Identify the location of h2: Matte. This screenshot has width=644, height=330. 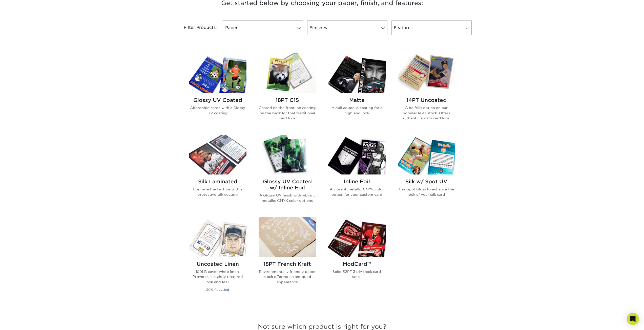
(357, 100).